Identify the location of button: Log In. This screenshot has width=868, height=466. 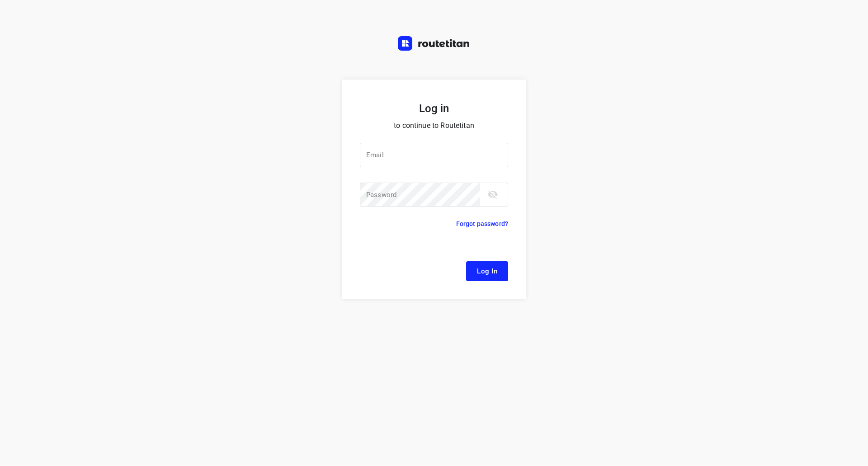
(486, 271).